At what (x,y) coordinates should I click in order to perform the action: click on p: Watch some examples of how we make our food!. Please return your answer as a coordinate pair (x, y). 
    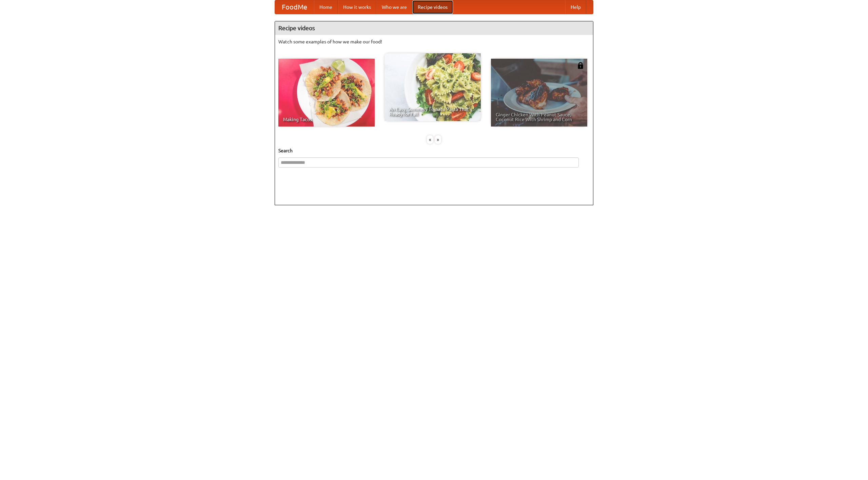
    Looking at the image, I should click on (434, 42).